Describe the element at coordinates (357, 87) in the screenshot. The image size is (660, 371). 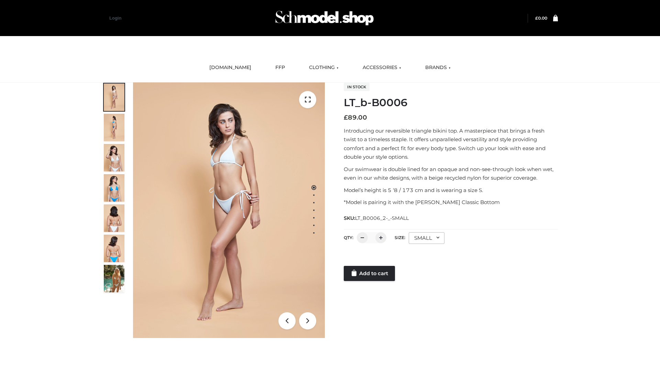
I see `span: In stock` at that location.